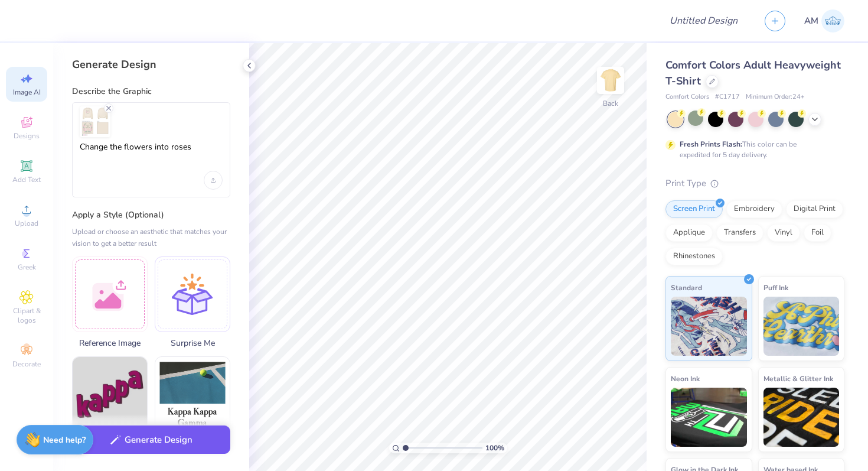  Describe the element at coordinates (27, 92) in the screenshot. I see `span: Image AI` at that location.